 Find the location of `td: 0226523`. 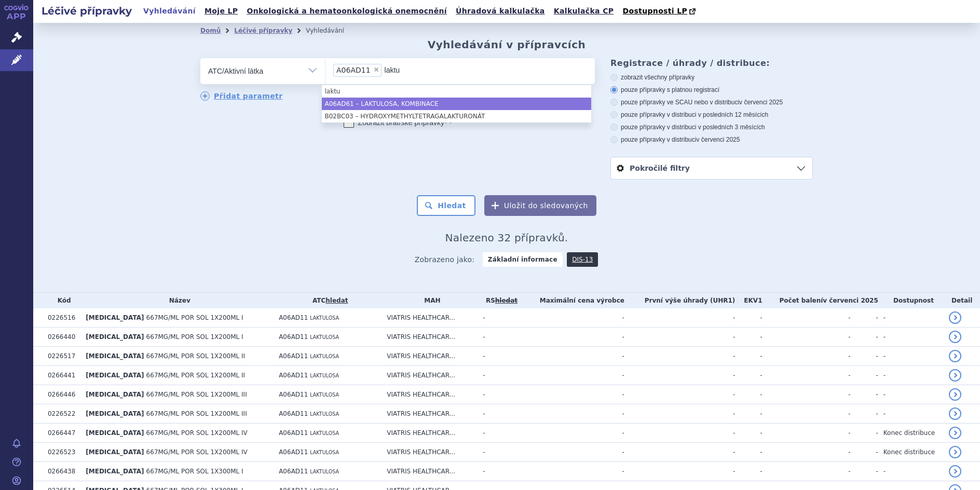

td: 0226523 is located at coordinates (61, 452).